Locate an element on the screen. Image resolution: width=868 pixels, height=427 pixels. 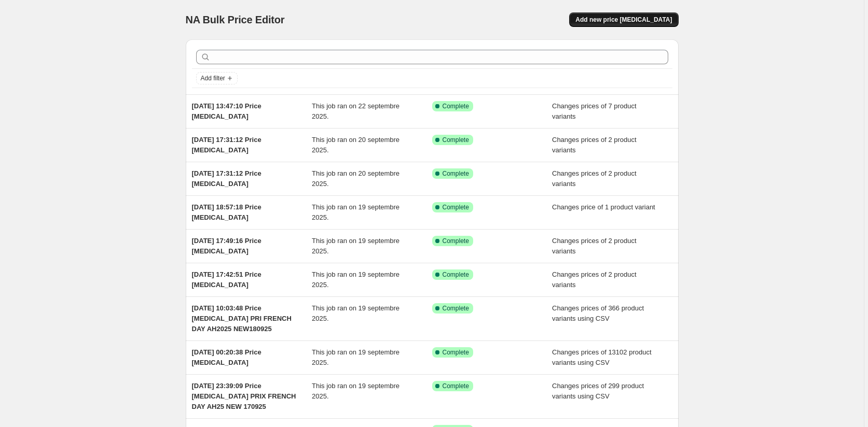
span: Changes prices of 366 product variants using CSV is located at coordinates (598, 313).